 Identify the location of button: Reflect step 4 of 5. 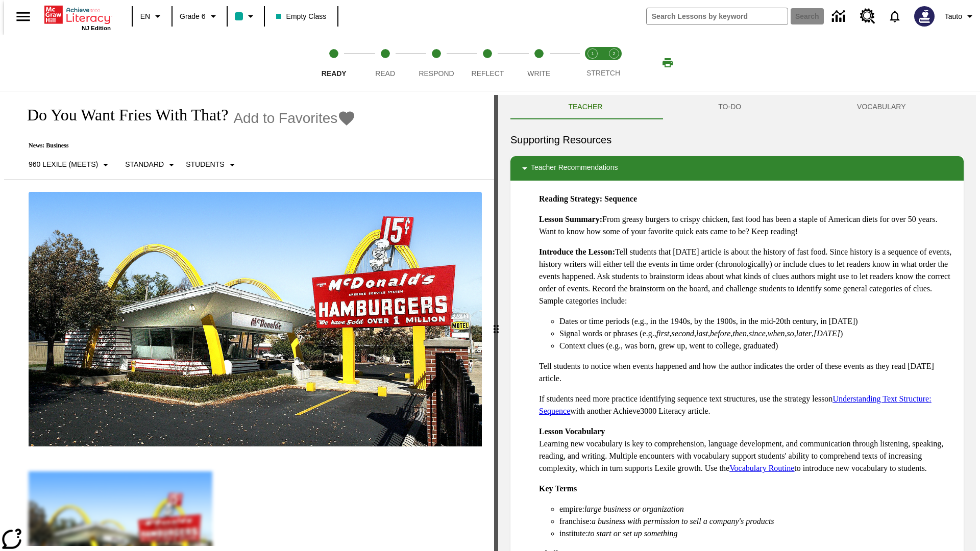
(487, 62).